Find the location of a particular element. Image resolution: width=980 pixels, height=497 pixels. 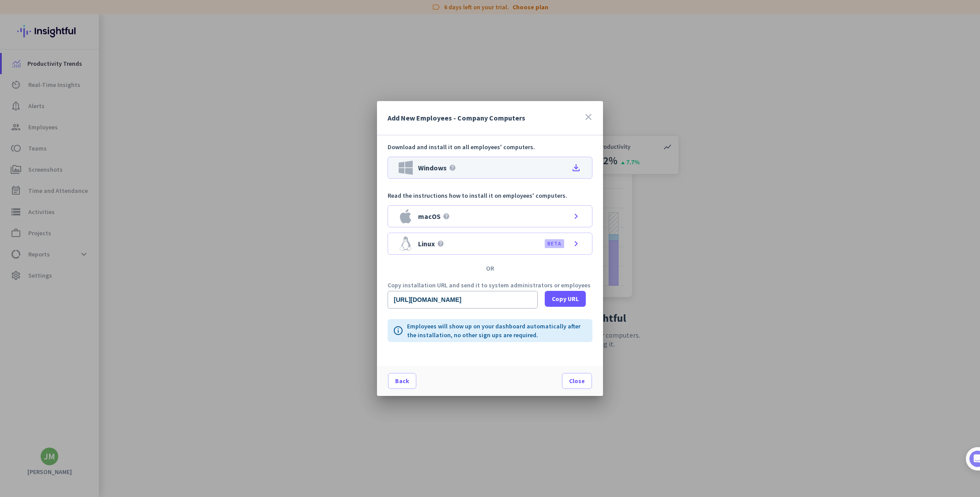

img: Linux is located at coordinates (406, 243).